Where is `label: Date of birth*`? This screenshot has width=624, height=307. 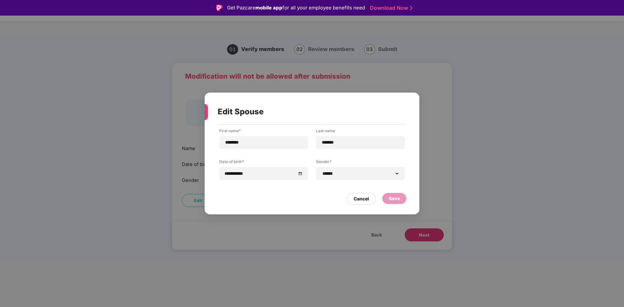
label: Date of birth* is located at coordinates (263, 163).